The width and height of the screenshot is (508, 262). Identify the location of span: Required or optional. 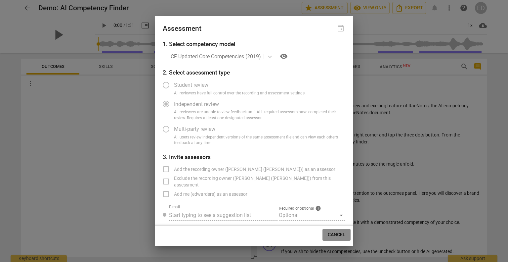
(297, 208).